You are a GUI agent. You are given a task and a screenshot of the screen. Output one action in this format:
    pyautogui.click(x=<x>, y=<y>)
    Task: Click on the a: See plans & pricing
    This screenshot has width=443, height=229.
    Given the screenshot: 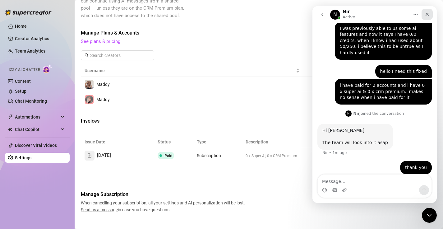 What is the action you would take?
    pyautogui.click(x=100, y=41)
    